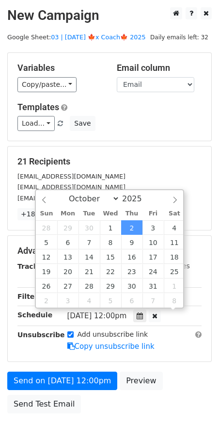  What do you see at coordinates (132, 242) in the screenshot?
I see `span: October 9, 2025` at bounding box center [132, 242].